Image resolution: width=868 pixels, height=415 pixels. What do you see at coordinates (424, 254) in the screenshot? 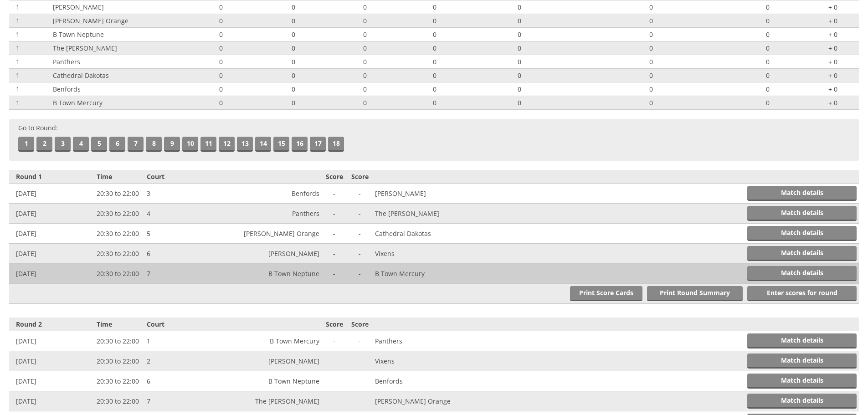
I see `td: Vixens` at bounding box center [424, 254].